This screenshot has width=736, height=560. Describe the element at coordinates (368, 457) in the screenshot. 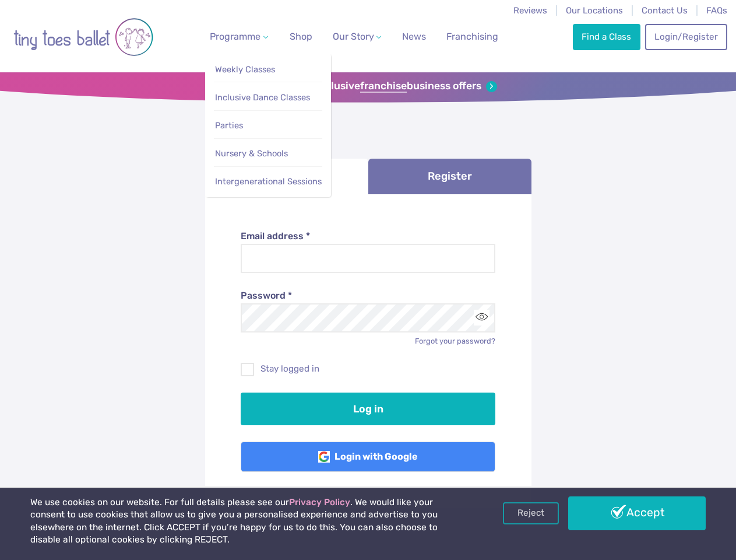

I see `a: Login with Google` at that location.